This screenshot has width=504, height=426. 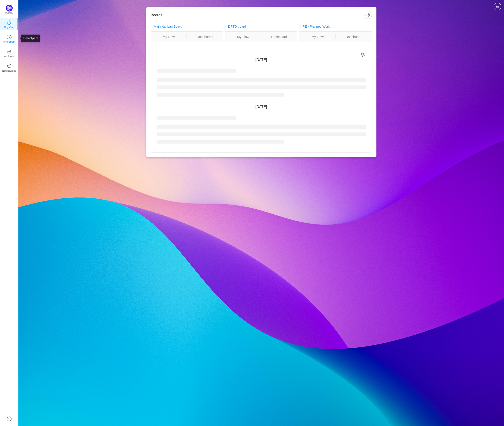 What do you see at coordinates (9, 419) in the screenshot?
I see `a: icon: question-circle` at bounding box center [9, 419].